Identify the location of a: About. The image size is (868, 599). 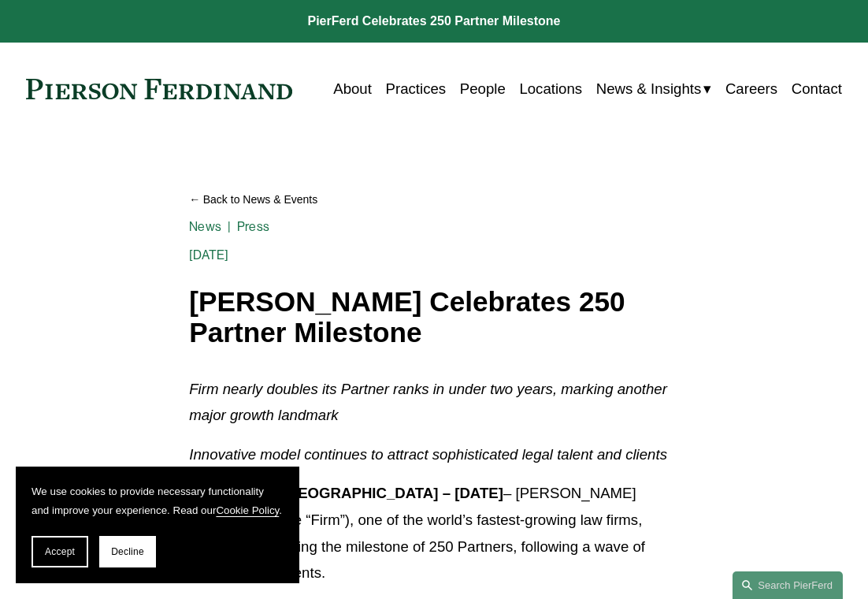
(352, 88).